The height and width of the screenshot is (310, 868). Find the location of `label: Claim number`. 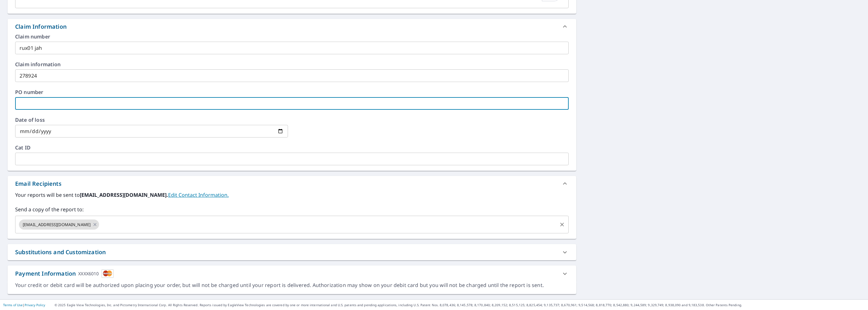

label: Claim number is located at coordinates (292, 37).